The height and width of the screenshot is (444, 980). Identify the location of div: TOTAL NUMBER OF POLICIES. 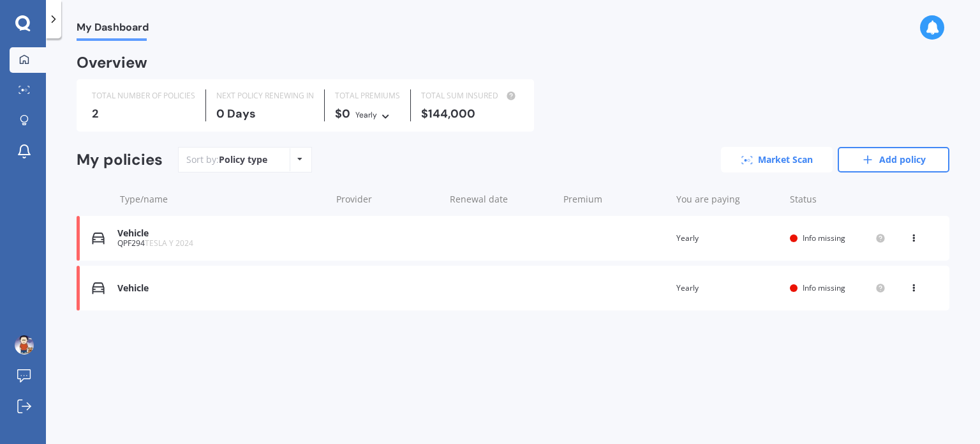
(144, 96).